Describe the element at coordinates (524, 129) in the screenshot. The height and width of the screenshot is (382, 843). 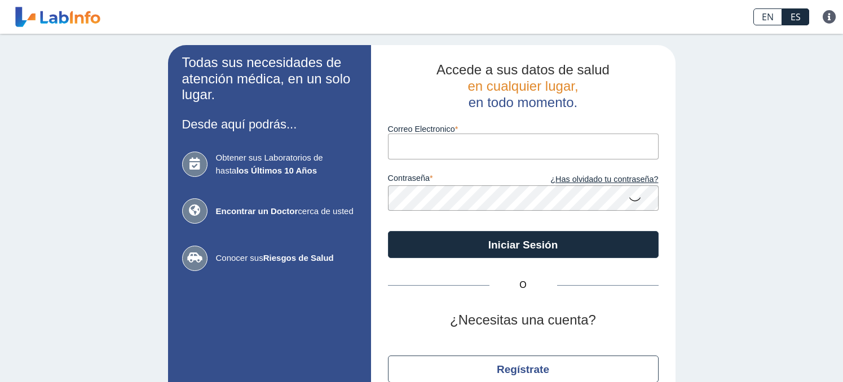
I see `label: Correo Electronico` at that location.